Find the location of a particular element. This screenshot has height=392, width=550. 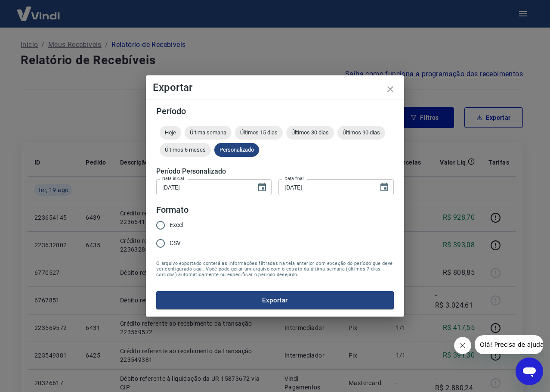

button: close is located at coordinates (391, 89).